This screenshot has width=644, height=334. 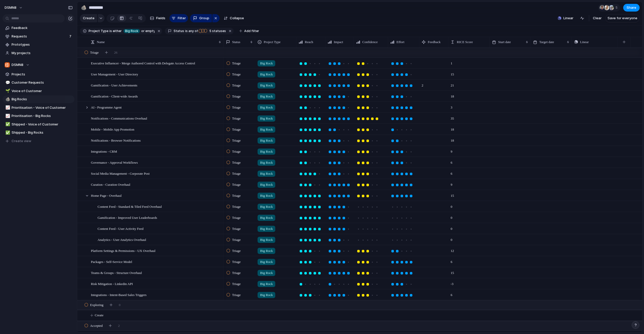 I want to click on span: Create view, so click(x=21, y=141).